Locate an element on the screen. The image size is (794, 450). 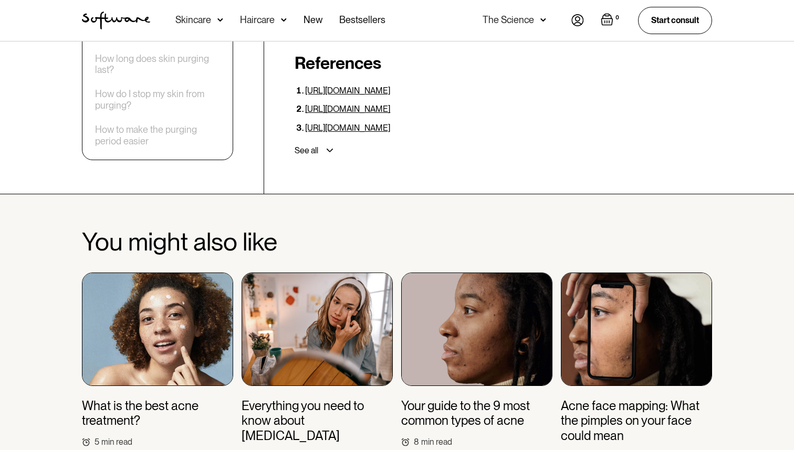
a: How do I stop my skin from purging? is located at coordinates (158, 100).